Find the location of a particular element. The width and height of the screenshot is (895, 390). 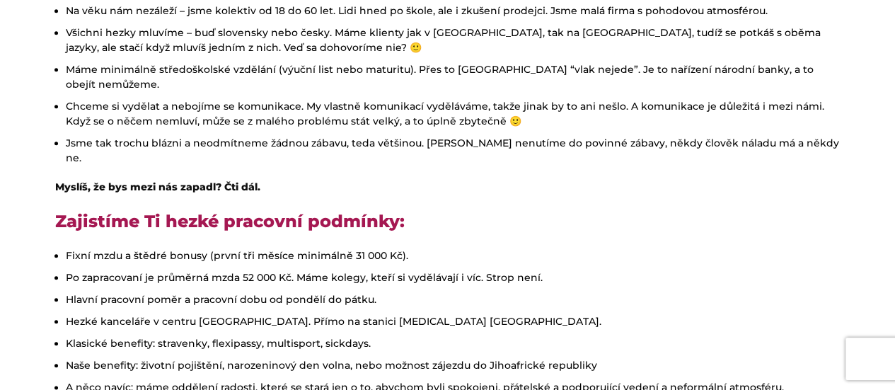

strong: Myslíš, že bys mezi nás zapadl? Čti dál. is located at coordinates (158, 187).